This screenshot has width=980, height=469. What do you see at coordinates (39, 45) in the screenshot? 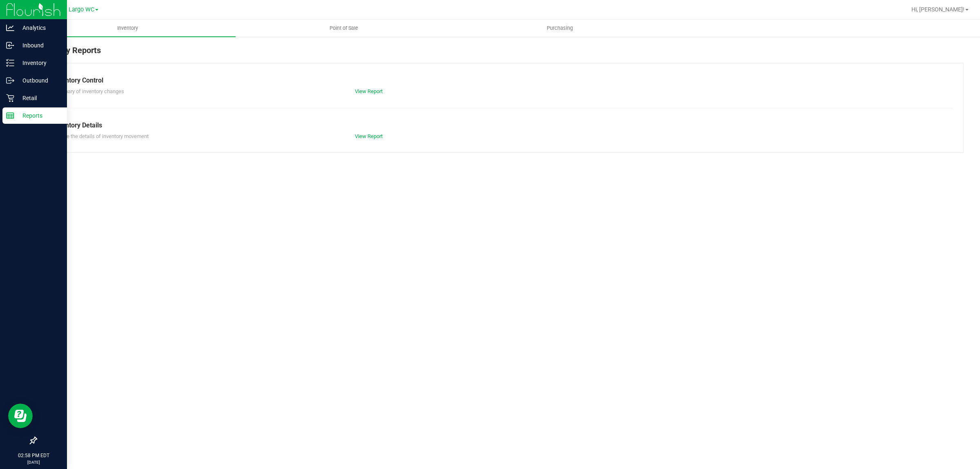
I see `p: Inbound` at bounding box center [39, 45].